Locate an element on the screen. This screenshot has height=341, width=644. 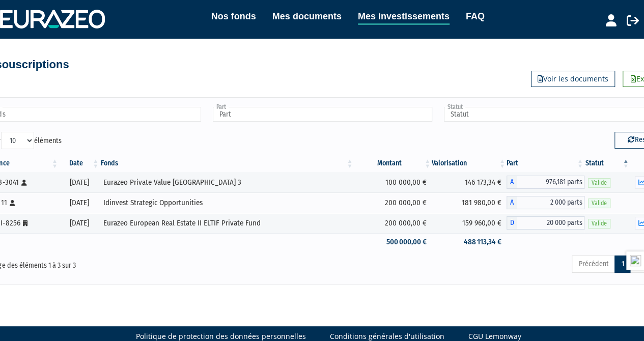
a: 1 is located at coordinates (622, 264).